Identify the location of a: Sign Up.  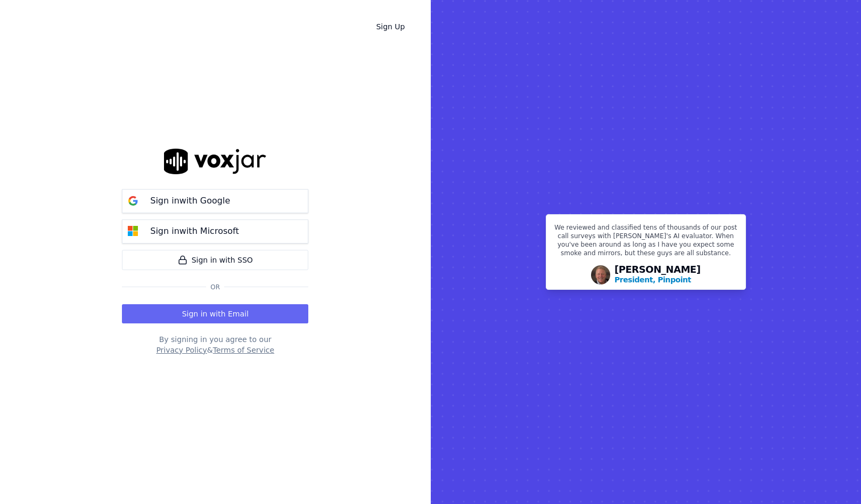
(390, 26).